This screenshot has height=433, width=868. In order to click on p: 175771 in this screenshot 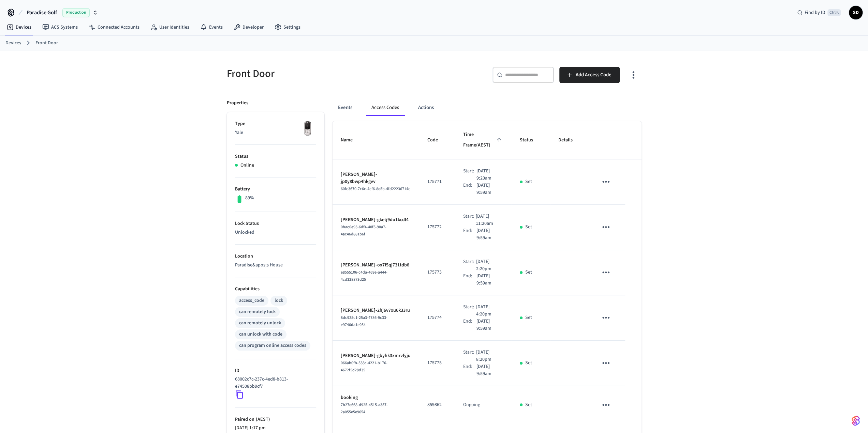, I will do `click(436, 182)`.